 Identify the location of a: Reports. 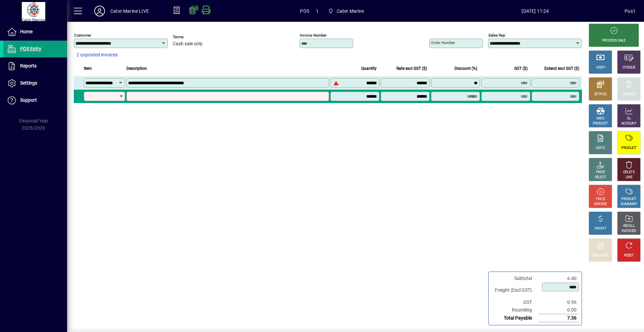
(35, 66).